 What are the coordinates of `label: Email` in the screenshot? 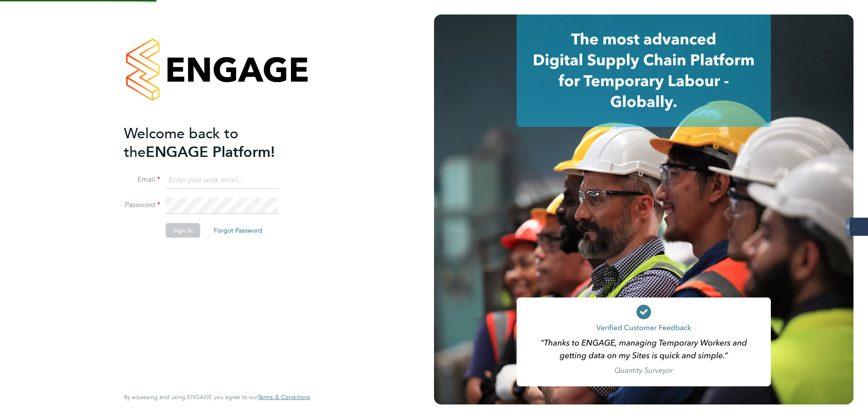 It's located at (142, 180).